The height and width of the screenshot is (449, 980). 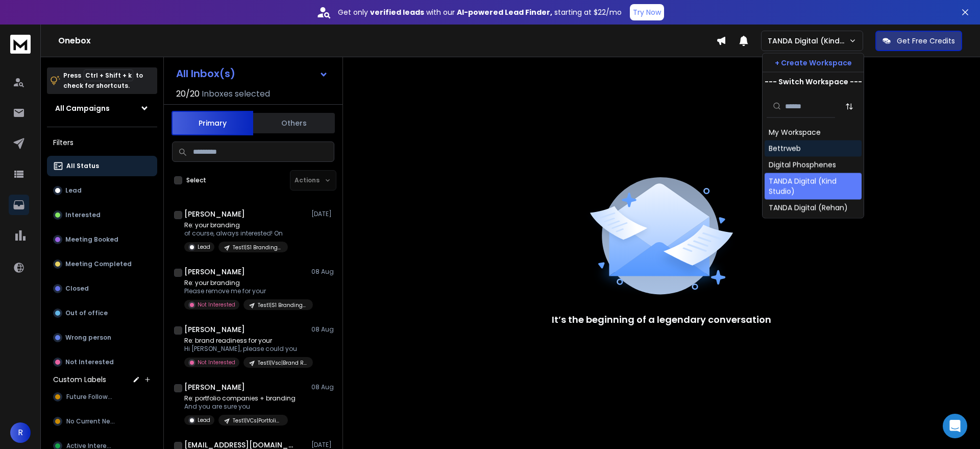 I want to click on p: --- Switch Workspace ---, so click(x=813, y=82).